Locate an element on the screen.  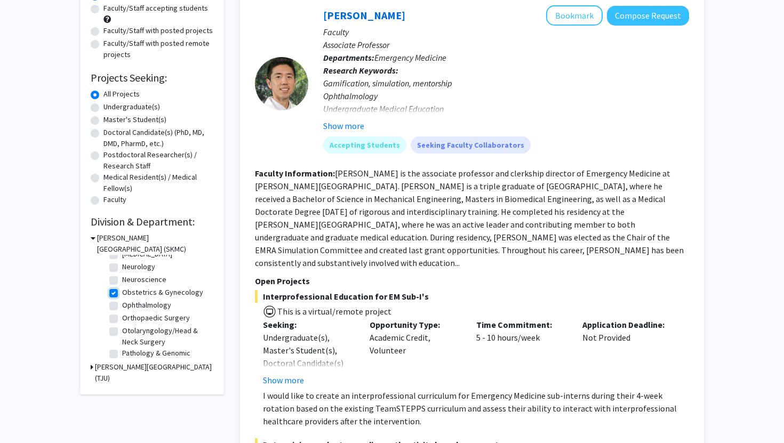
mat-chip: Seeking Faculty Collaborators is located at coordinates (470, 145).